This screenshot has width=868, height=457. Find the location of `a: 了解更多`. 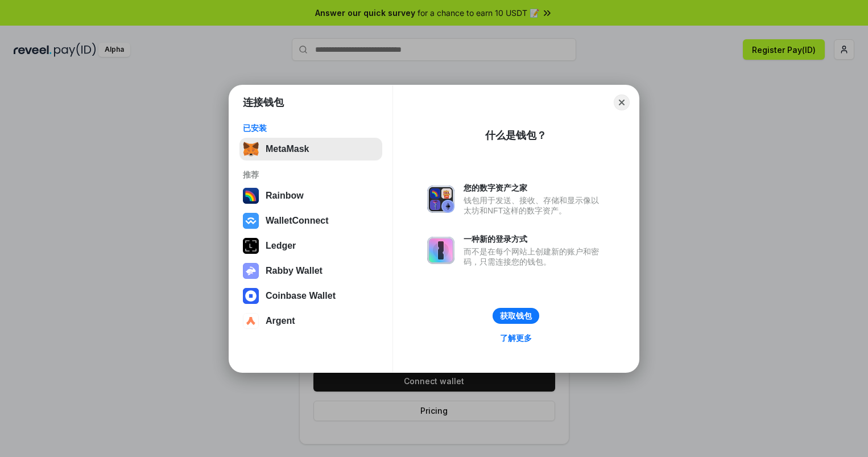

a: 了解更多 is located at coordinates (516, 338).